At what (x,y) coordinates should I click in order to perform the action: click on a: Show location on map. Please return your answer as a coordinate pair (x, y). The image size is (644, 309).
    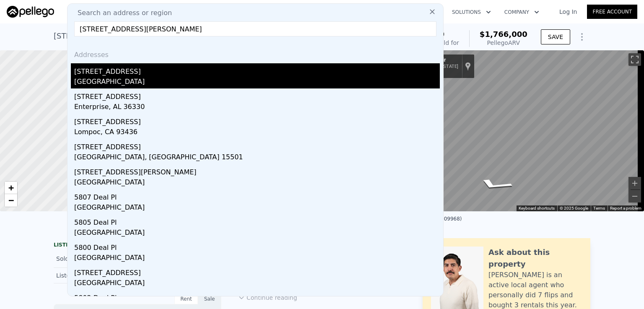
    Looking at the image, I should click on (468, 66).